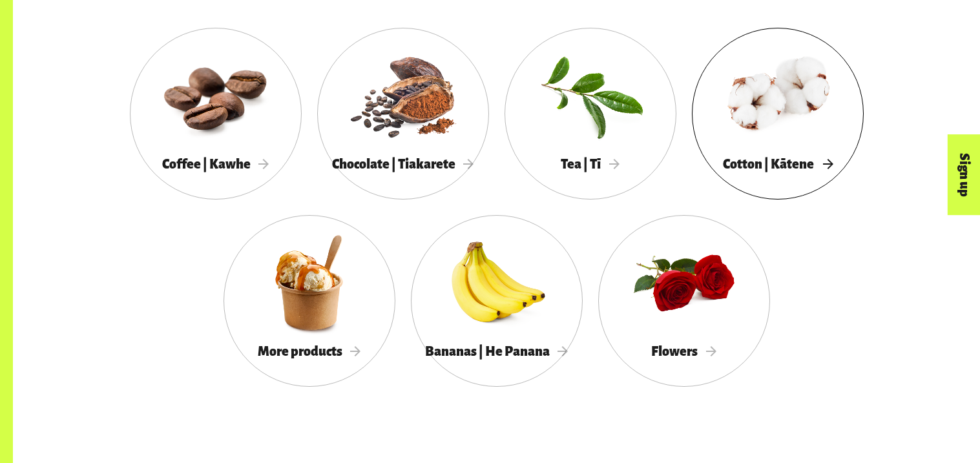 The height and width of the screenshot is (463, 980). I want to click on span: Chocolate | Tiakarete, so click(403, 164).